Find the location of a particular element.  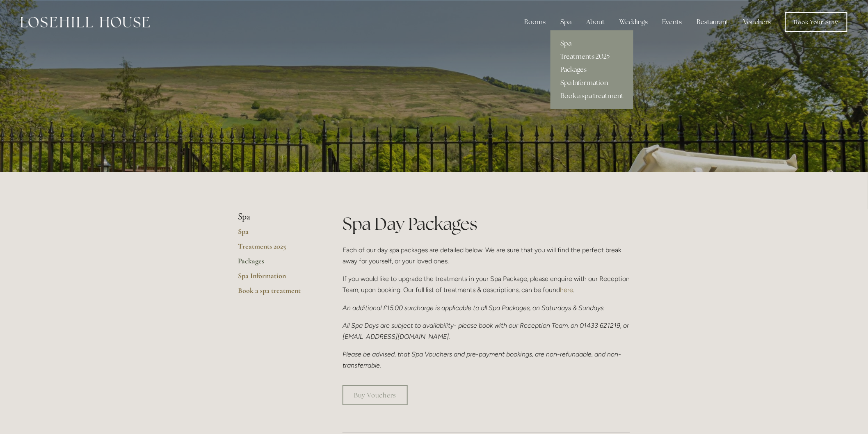

div: Weddings is located at coordinates (633, 23).